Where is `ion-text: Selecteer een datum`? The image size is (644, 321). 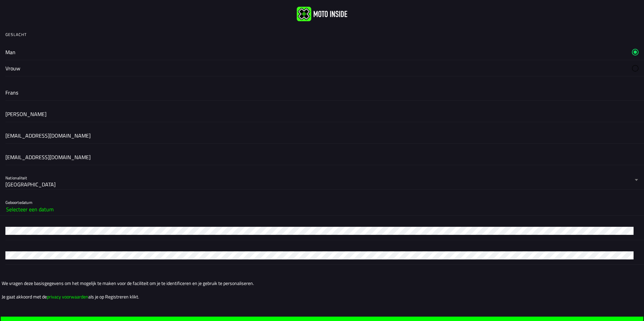
ion-text: Selecteer een datum is located at coordinates (29, 209).